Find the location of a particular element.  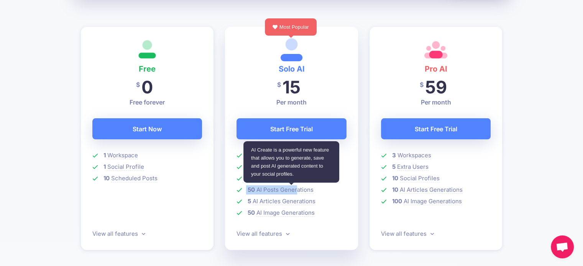

div: AI Create is a powerful new feature that allows you to generate, save and post AI generated conte... is located at coordinates (291, 162).